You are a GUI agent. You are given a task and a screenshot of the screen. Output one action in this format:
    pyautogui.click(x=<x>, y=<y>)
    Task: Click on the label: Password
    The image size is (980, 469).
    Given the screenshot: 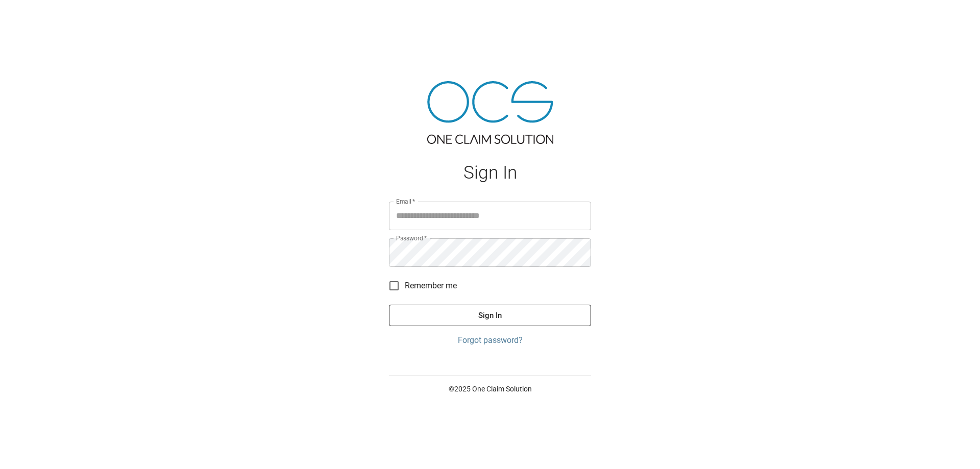 What is the action you would take?
    pyautogui.click(x=412, y=238)
    